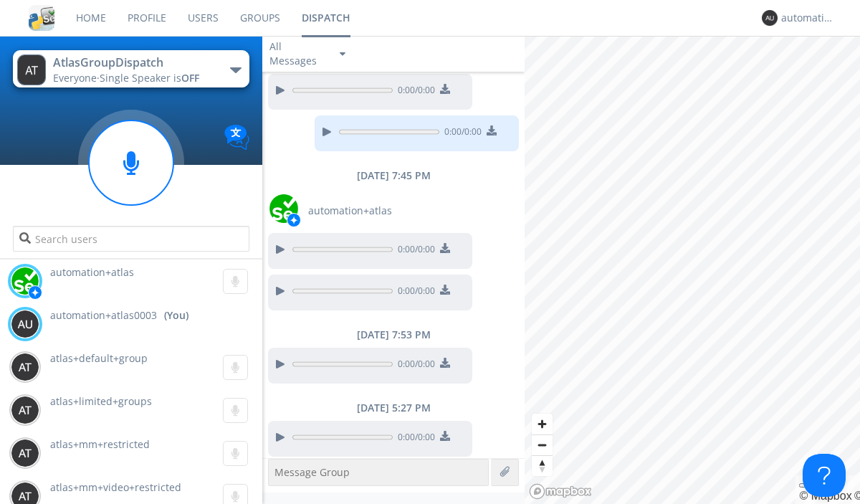  What do you see at coordinates (825, 495) in the screenshot?
I see `a: Mapbox` at bounding box center [825, 495].